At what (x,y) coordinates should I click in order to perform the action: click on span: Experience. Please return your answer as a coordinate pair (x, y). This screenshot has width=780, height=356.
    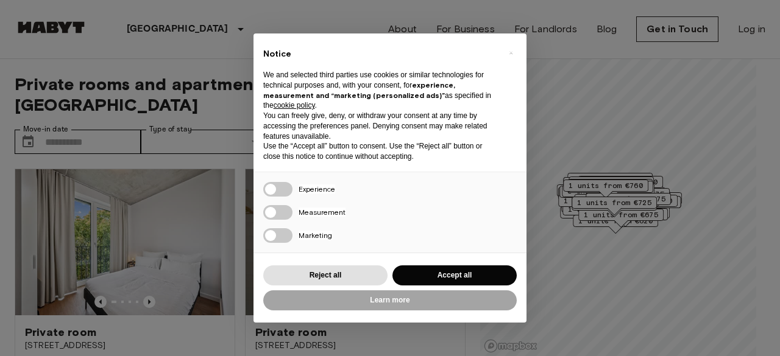
    Looking at the image, I should click on (317, 189).